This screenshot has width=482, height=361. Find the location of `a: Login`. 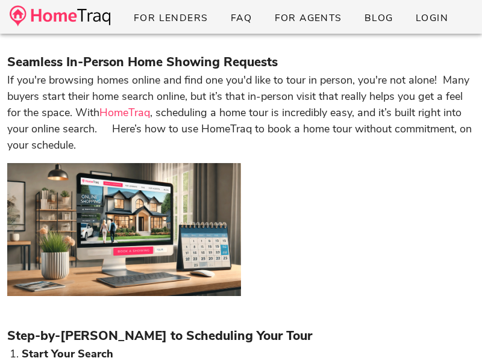

a: Login is located at coordinates (431, 18).